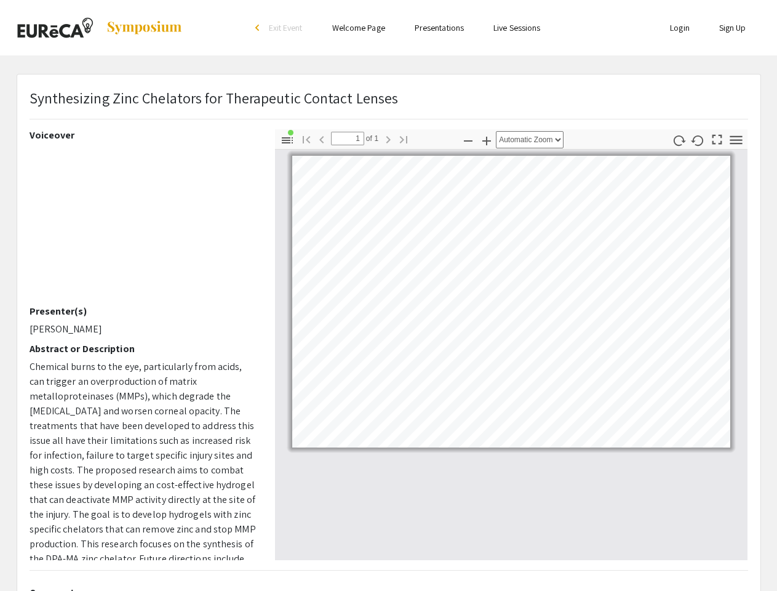 This screenshot has height=591, width=777. Describe the element at coordinates (143, 311) in the screenshot. I see `h2: Presenter(s)` at that location.